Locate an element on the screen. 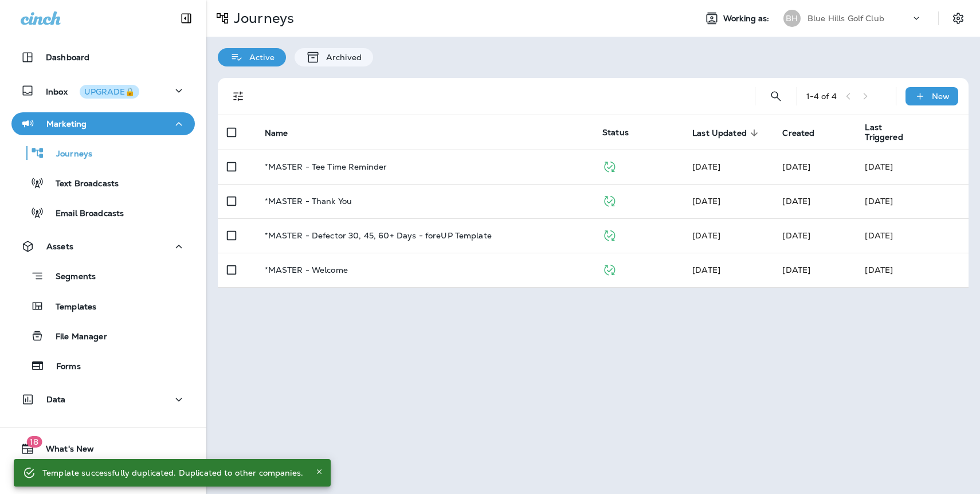 The width and height of the screenshot is (980, 494). p: New is located at coordinates (941, 96).